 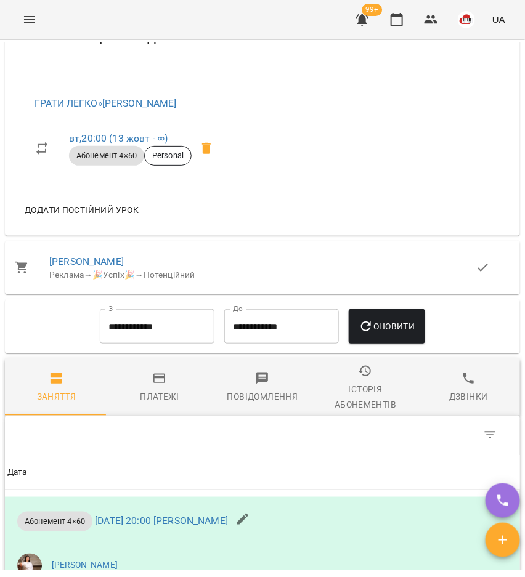 What do you see at coordinates (263, 436) in the screenshot?
I see `div: Table Toolbar` at bounding box center [263, 436].